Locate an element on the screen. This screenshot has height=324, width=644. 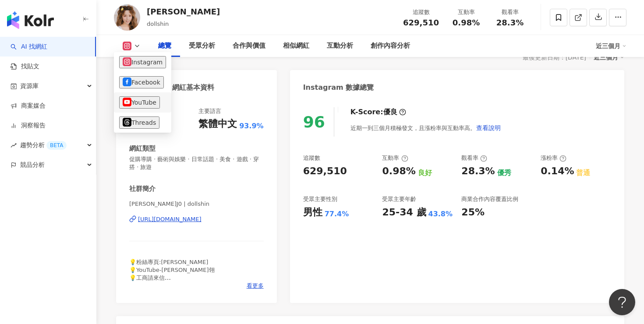
span: 競品分析 is located at coordinates (33, 165).